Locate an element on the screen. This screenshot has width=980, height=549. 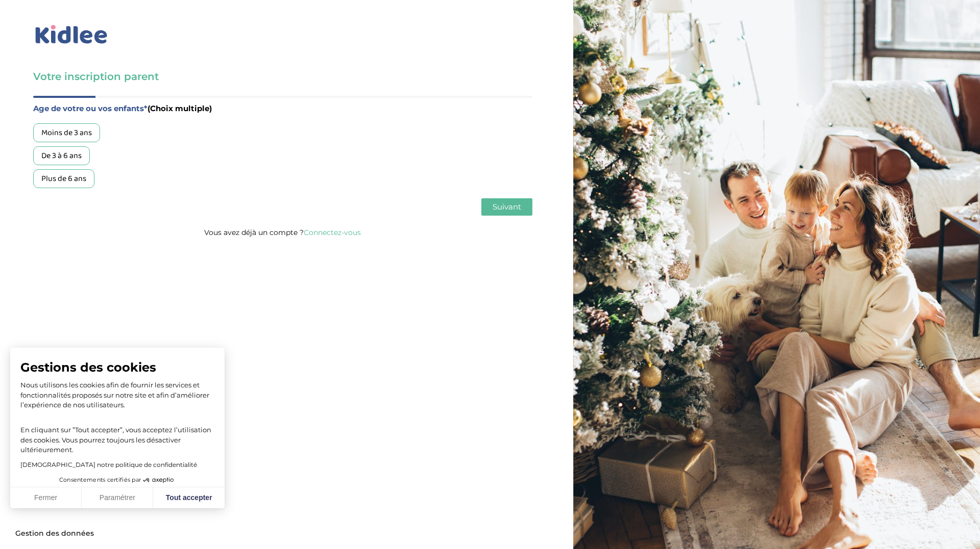
span: Consentements certifiés par is located at coordinates (100, 480).